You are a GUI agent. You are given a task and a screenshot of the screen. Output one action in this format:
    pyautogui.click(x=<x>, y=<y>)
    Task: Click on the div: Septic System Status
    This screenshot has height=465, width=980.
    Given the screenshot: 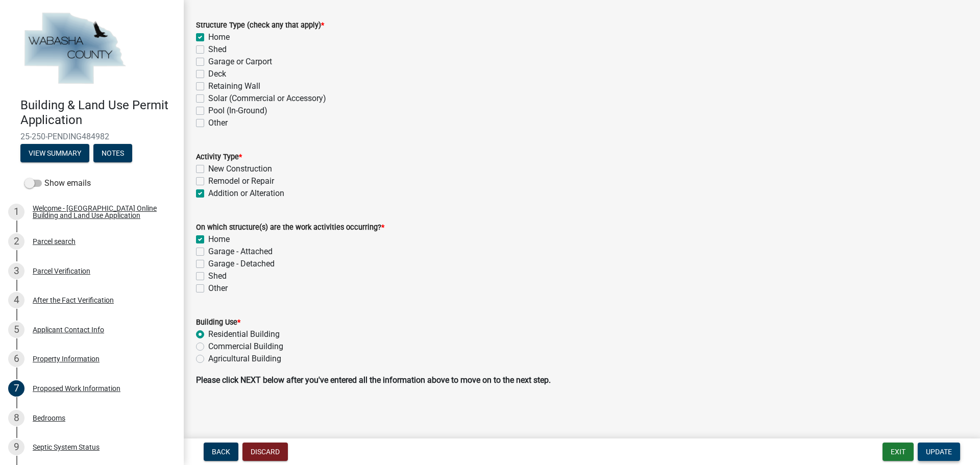 What is the action you would take?
    pyautogui.click(x=66, y=447)
    